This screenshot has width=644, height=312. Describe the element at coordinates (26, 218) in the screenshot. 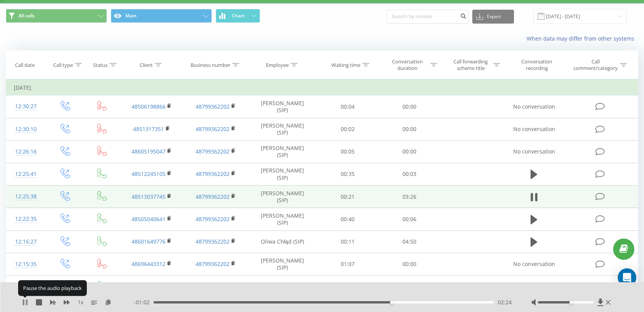

I see `div: 12:22:35` at that location.